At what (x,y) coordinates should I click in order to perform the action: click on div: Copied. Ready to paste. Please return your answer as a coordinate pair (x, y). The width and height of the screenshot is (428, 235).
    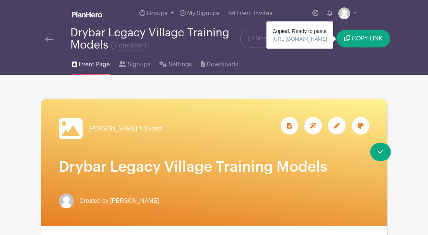
    Looking at the image, I should click on (300, 35).